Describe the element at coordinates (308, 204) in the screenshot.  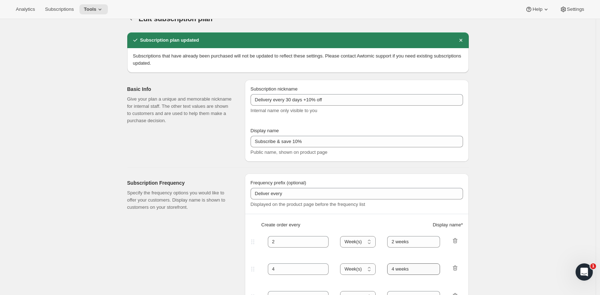
I see `span: Displayed on the product page before the frequency list` at that location.